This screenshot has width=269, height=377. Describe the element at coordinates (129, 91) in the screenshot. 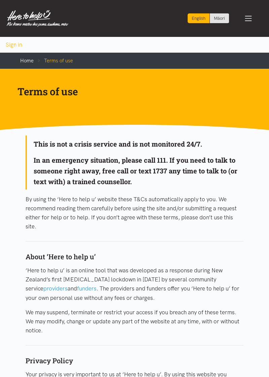

I see `h1: Terms of use` at that location.